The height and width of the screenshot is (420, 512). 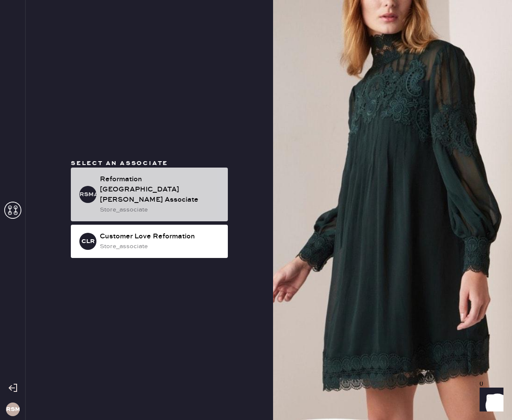 What do you see at coordinates (119, 163) in the screenshot?
I see `span: Select an associate` at bounding box center [119, 163].